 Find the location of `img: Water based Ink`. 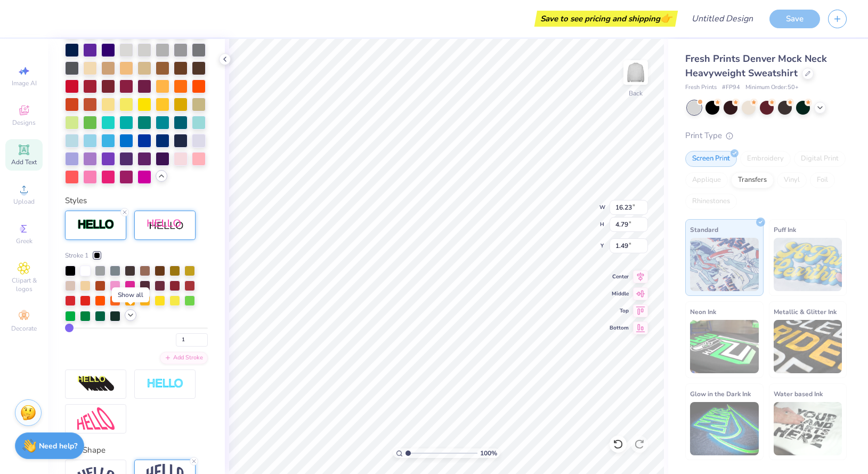

img: Water based Ink is located at coordinates (808, 429).